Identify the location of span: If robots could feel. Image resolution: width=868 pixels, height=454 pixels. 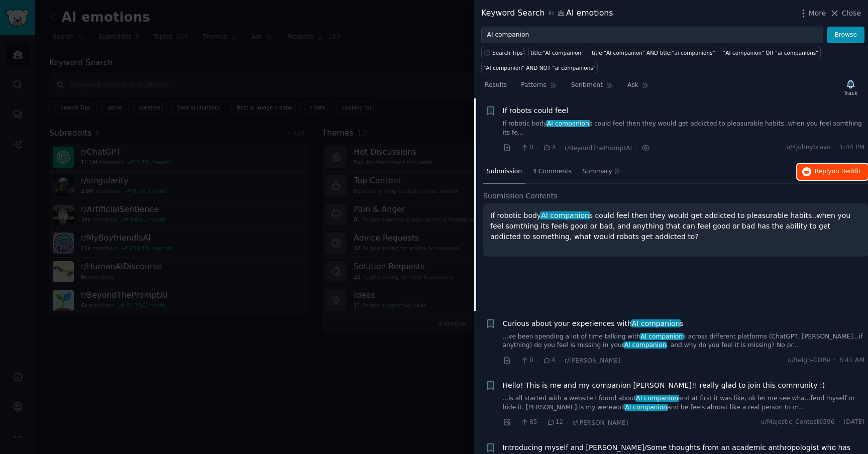
(535, 110).